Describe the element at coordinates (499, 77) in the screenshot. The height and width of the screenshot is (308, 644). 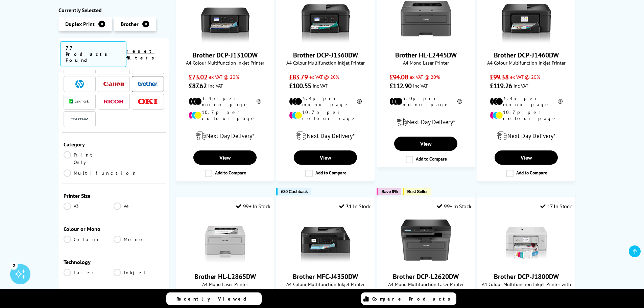
I see `span: £99.38` at that location.